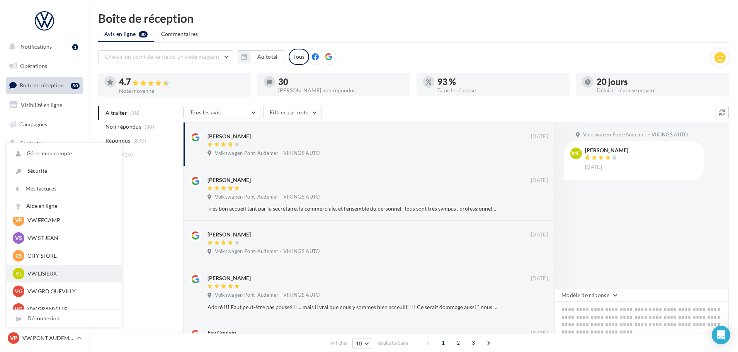  Describe the element at coordinates (41, 105) in the screenshot. I see `span: Visibilité en ligne` at that location.